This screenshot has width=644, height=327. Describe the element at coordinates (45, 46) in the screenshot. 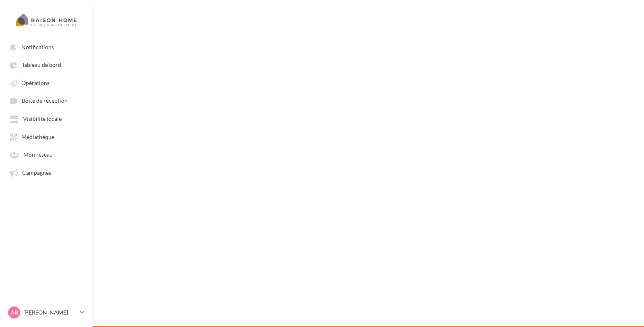

I see `button: Notifications` at that location.